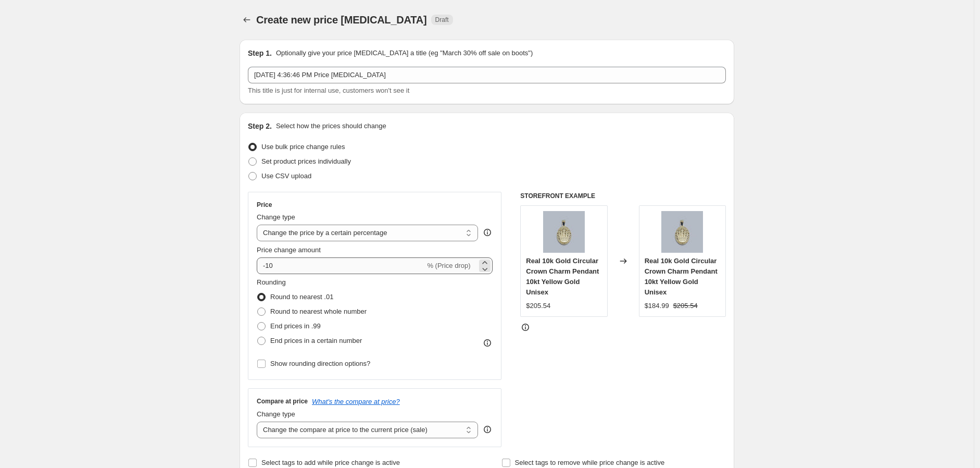  What do you see at coordinates (590, 462) in the screenshot?
I see `span: Select tags to remove while price change is active` at bounding box center [590, 462].